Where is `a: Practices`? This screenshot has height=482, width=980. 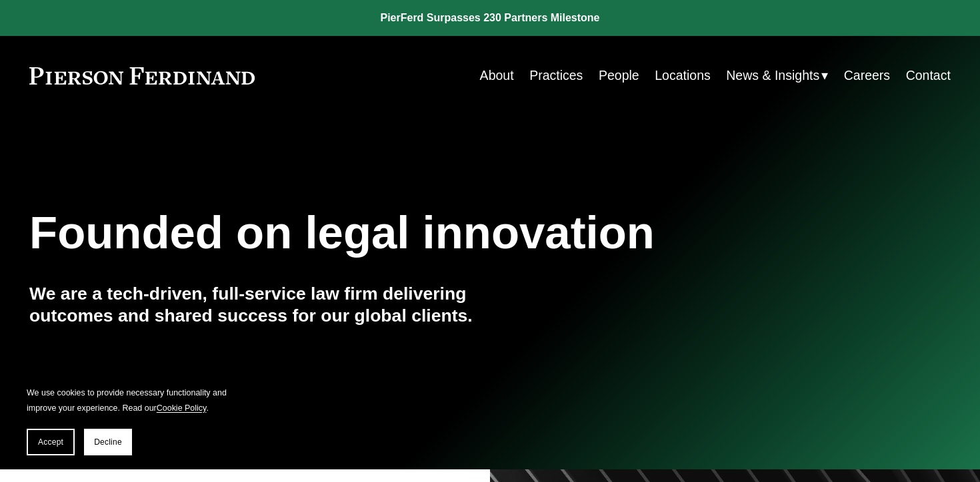
a: Practices is located at coordinates (556, 76).